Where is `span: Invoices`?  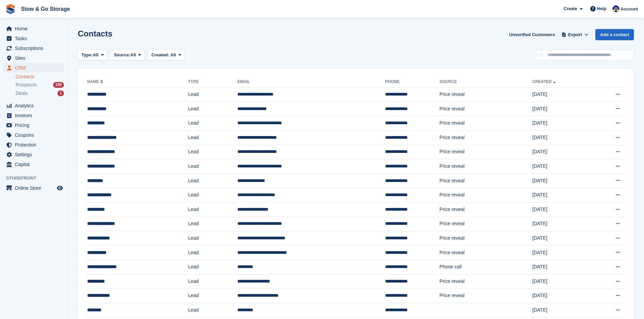 span: Invoices is located at coordinates (35, 116).